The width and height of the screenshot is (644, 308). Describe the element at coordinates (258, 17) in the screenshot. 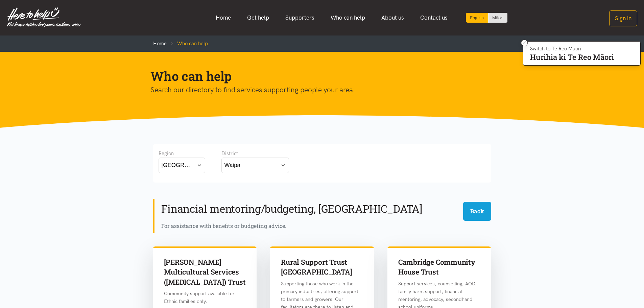

I see `a: Get help` at that location.